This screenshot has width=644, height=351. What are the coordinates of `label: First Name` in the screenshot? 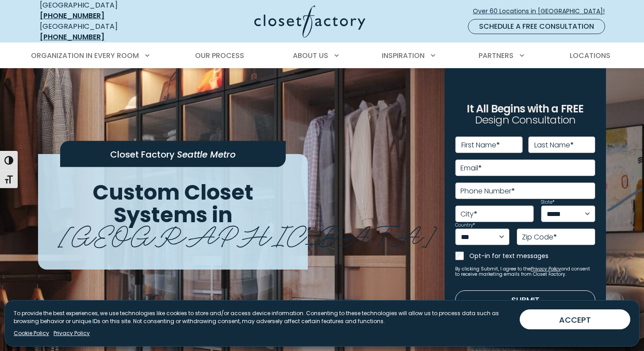 It's located at (480, 145).